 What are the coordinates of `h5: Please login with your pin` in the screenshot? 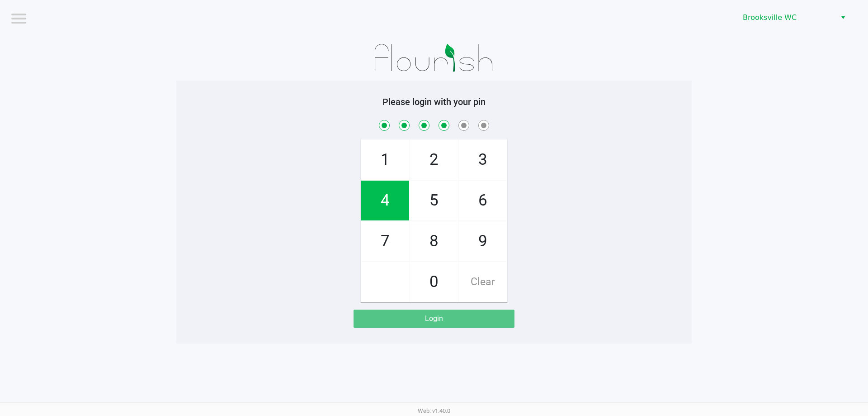 It's located at (434, 102).